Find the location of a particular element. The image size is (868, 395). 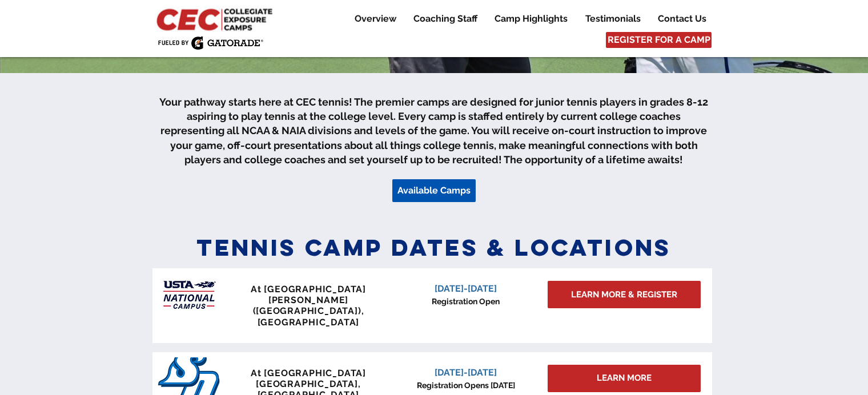

p: Contact Us is located at coordinates (682, 19).